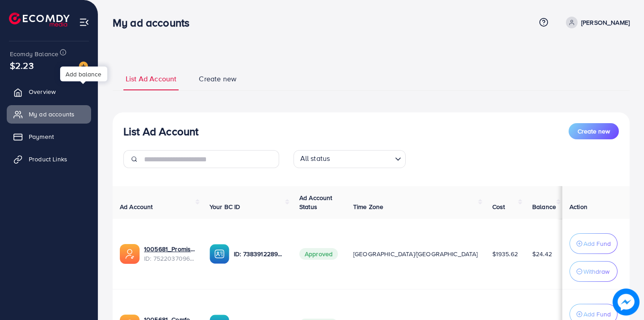 The width and height of the screenshot is (644, 320). Describe the element at coordinates (21, 65) in the screenshot. I see `span: $2.23` at that location.